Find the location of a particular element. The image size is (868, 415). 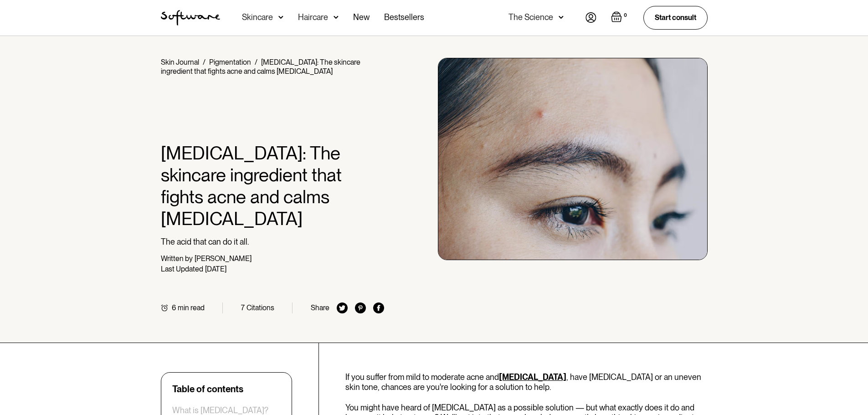

img: facebook icon is located at coordinates (379, 308).